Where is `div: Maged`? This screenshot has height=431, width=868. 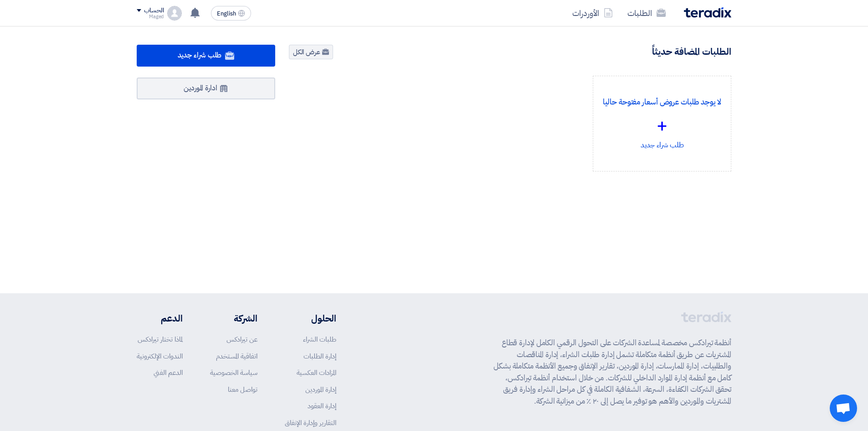 div: Maged is located at coordinates (150, 17).